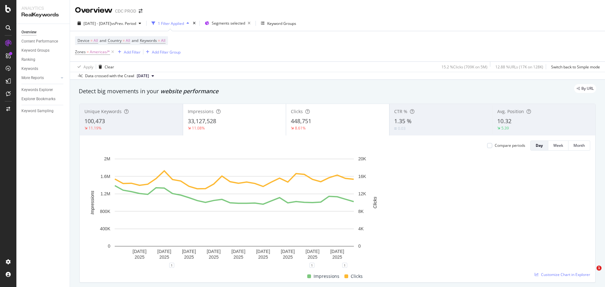  Describe the element at coordinates (362, 194) in the screenshot. I see `text: 12K` at that location.